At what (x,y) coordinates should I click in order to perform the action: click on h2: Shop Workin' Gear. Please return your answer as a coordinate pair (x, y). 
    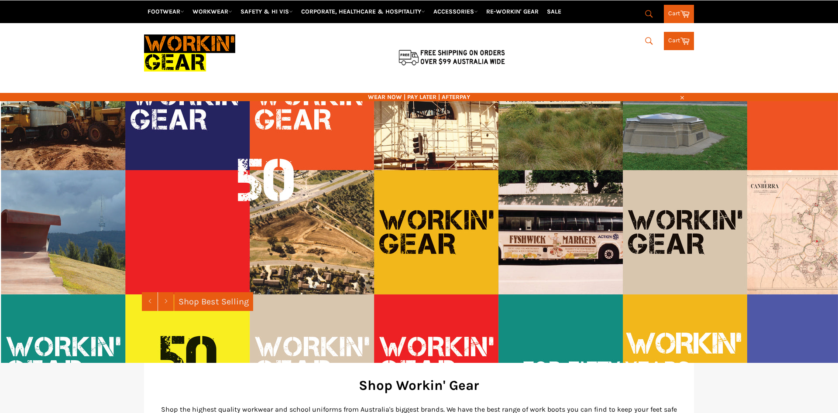
    Looking at the image, I should click on (419, 385).